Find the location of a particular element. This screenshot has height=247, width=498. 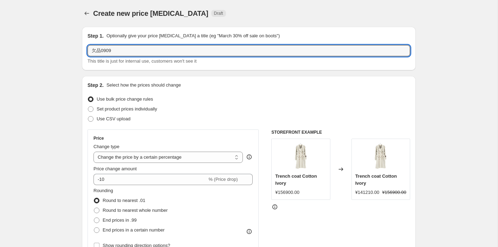

span: End prices in .99 is located at coordinates (120, 220).